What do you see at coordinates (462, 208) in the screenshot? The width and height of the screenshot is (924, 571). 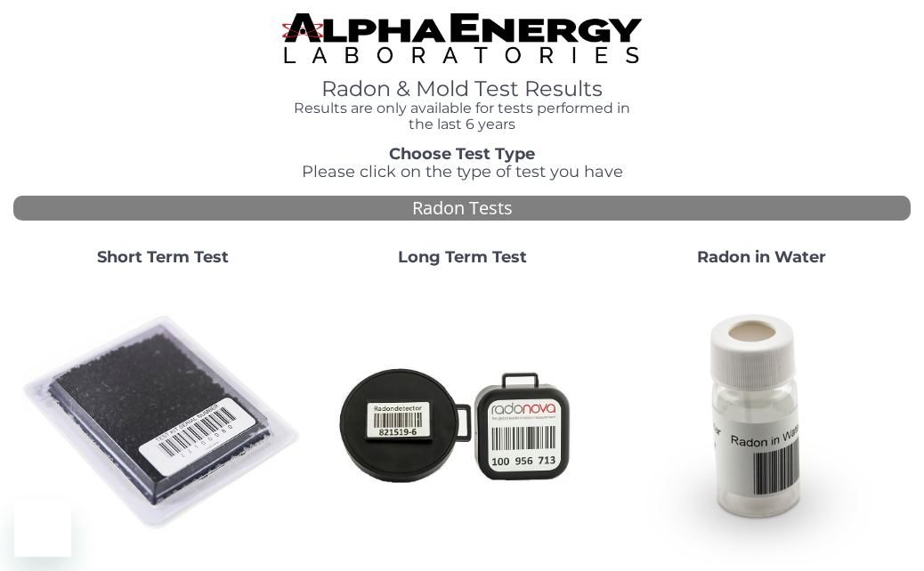 I see `div: Radon Tests` at bounding box center [462, 208].